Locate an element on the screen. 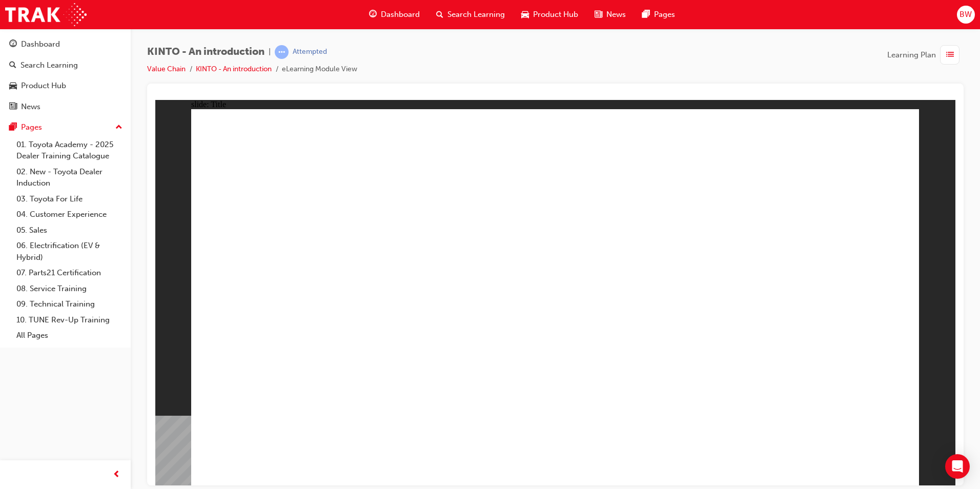 The height and width of the screenshot is (489, 980). span: Pages is located at coordinates (665, 14).